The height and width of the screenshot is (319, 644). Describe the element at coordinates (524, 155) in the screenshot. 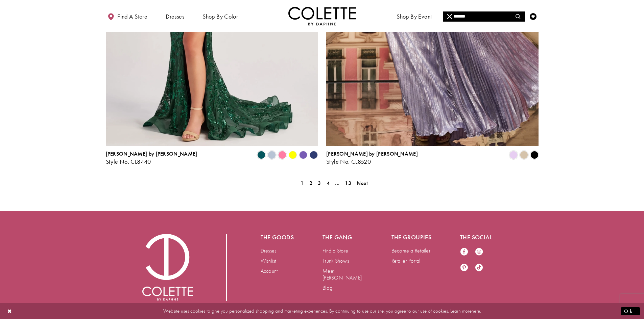

I see `i: Gold Dust` at that location.